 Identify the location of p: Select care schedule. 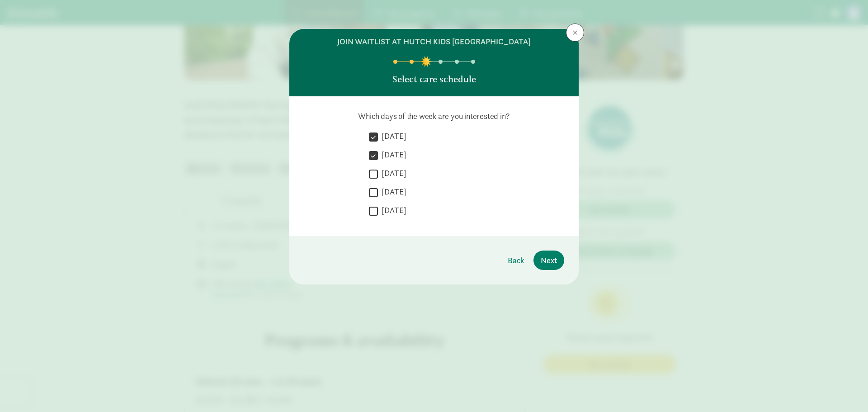
(434, 79).